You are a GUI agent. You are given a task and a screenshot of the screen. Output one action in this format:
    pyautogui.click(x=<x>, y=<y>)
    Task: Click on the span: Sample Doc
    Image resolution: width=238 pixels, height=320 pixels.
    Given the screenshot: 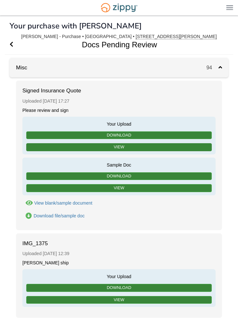 What is the action you would take?
    pyautogui.click(x=119, y=164)
    